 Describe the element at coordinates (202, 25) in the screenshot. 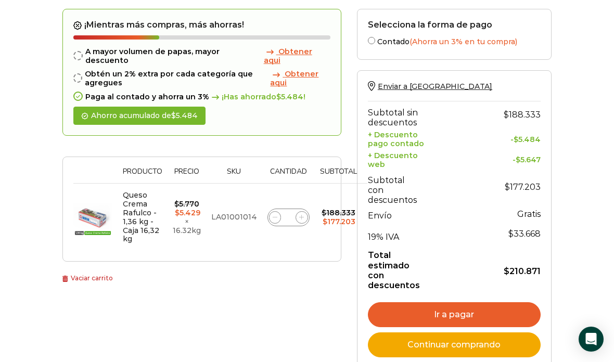

I see `h2: ¡Mientras más compras, más ahorras!` at that location.